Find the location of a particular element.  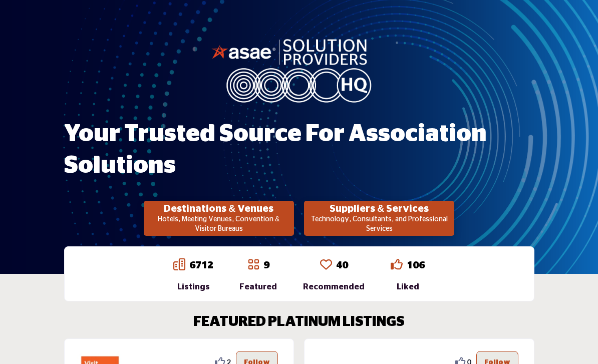

button: Destinations & Venues Hotels, Meeting Venues, Convention & Visitor Bureaus is located at coordinates (219, 219).